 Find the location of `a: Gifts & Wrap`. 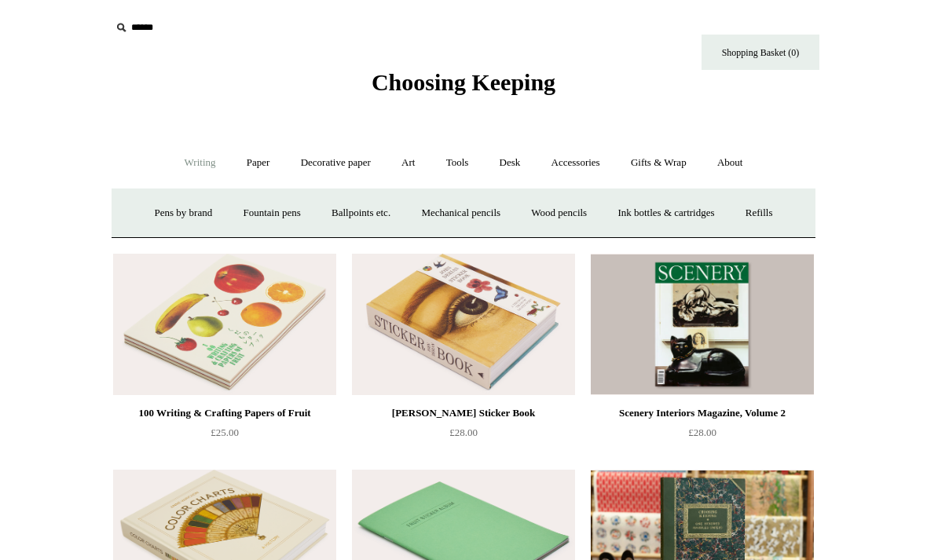

a: Gifts & Wrap is located at coordinates (658, 163).